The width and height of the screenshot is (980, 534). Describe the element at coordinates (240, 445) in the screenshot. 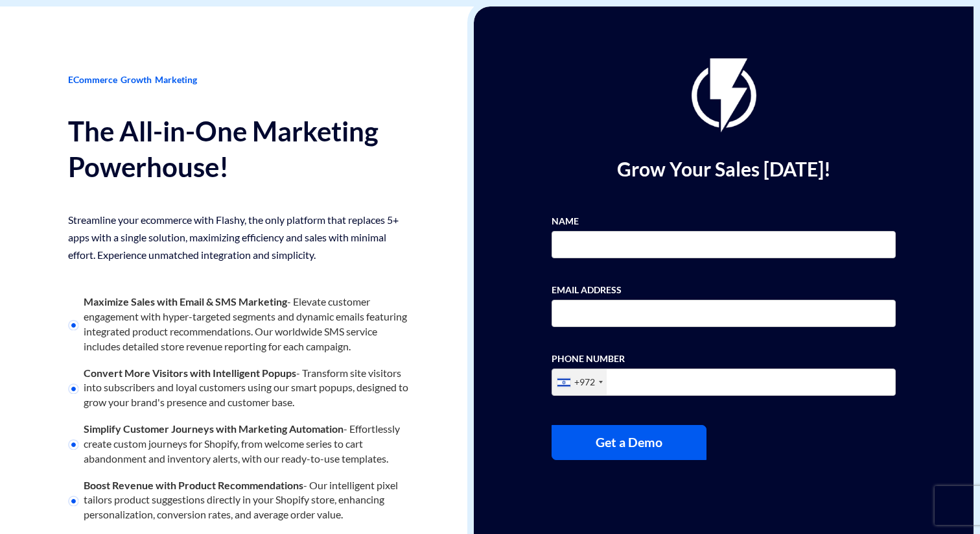

I see `li: - Effortlessly create custom journeys for Shopify, from welcome series to cart abandonment and in...` at that location.